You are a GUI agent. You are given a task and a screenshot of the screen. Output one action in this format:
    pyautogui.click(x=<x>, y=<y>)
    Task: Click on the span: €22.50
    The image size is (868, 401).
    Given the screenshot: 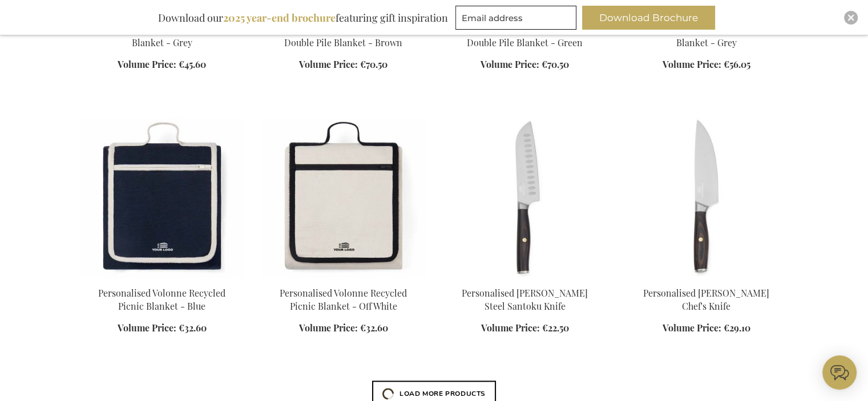 What is the action you would take?
    pyautogui.click(x=555, y=328)
    